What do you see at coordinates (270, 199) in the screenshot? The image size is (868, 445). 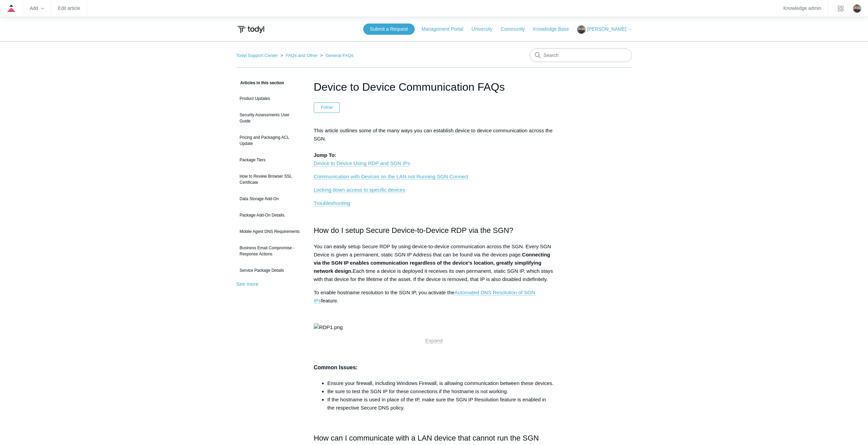 I see `a: Data Storage Add-On` at bounding box center [270, 199].